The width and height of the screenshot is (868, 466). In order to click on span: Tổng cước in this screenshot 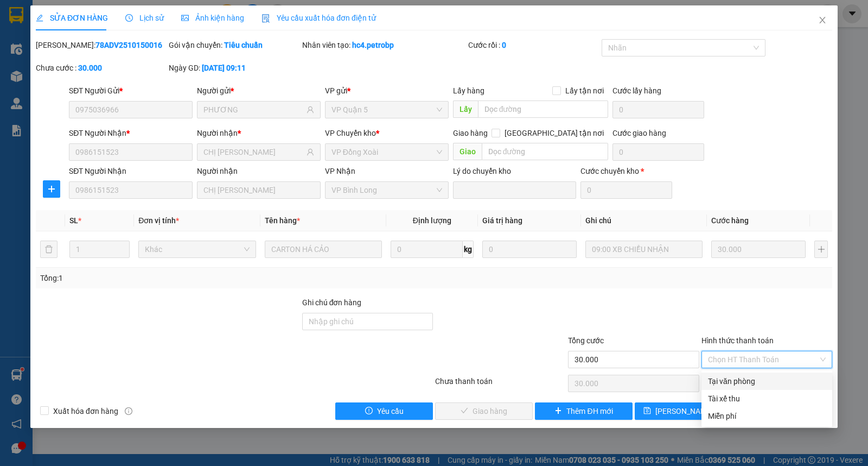, I will do `click(586, 340)`.